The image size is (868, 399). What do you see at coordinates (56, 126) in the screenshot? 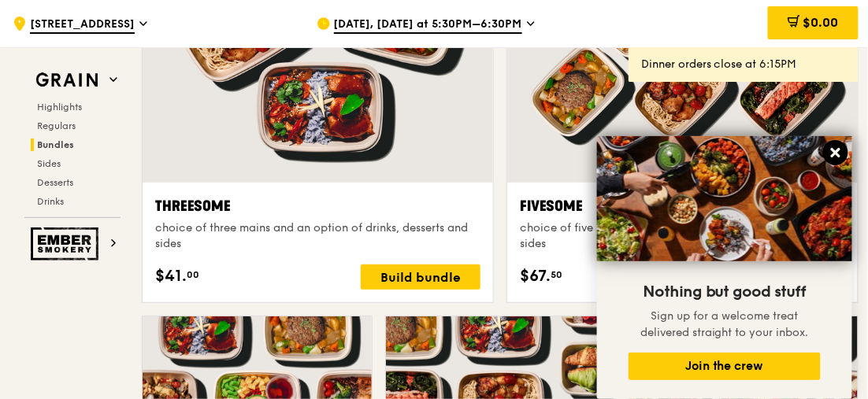
I see `span: Regulars` at bounding box center [56, 126].